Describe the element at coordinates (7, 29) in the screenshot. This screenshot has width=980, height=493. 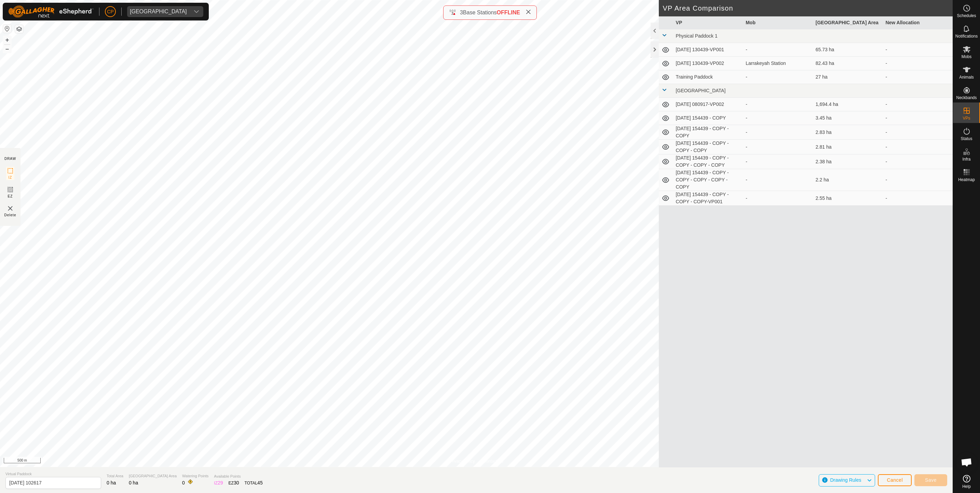
I see `button: Reset Map` at that location.